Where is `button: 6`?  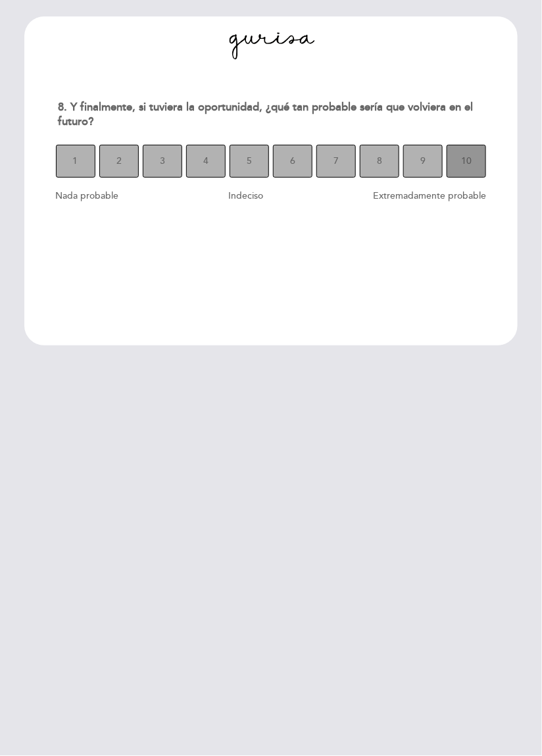 button: 6 is located at coordinates (293, 161).